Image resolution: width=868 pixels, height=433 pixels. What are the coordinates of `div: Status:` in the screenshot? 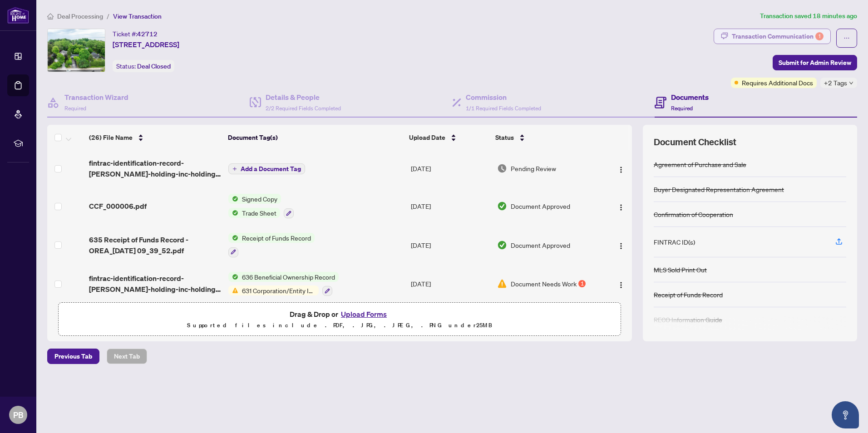 It's located at (143, 66).